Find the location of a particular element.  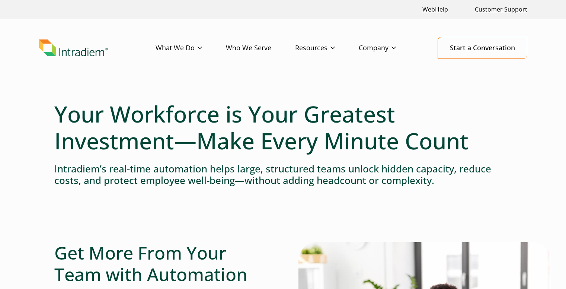

a: Start a Conversation is located at coordinates (482, 48).